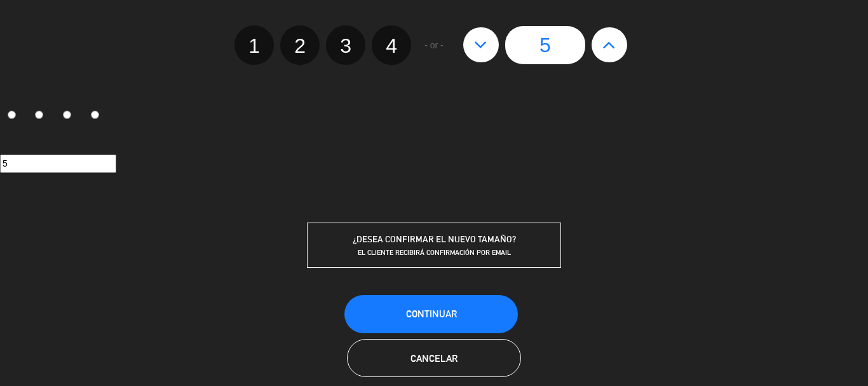 This screenshot has width=868, height=386. What do you see at coordinates (254, 45) in the screenshot?
I see `label: 1` at bounding box center [254, 45].